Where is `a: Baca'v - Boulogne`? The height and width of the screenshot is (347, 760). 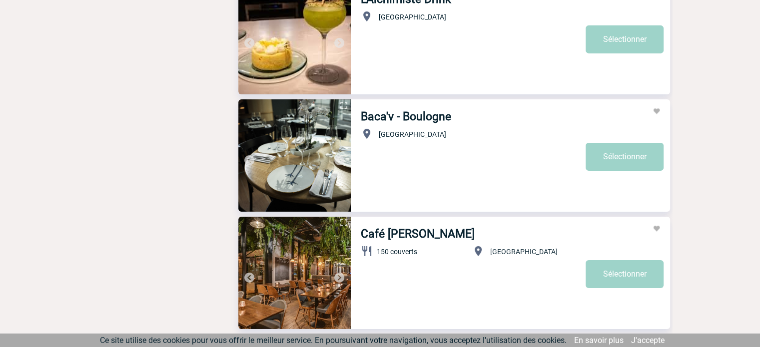 a: Baca'v - Boulogne is located at coordinates (406, 116).